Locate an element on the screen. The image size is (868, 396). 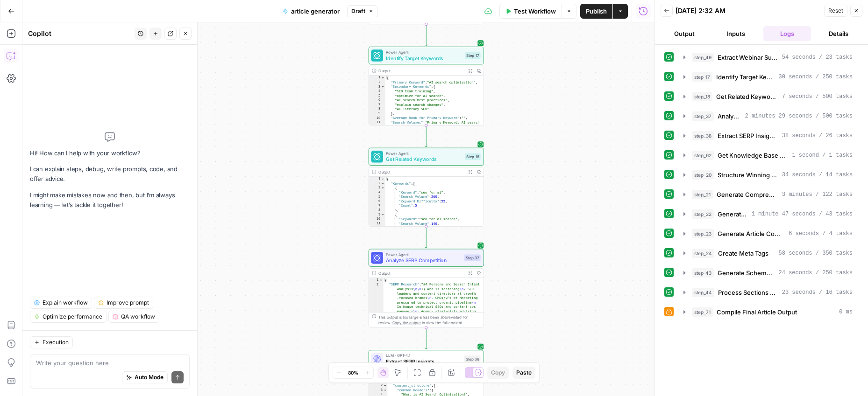
span: Toggle code folding, rows 3 through 9 is located at coordinates (383, 87).